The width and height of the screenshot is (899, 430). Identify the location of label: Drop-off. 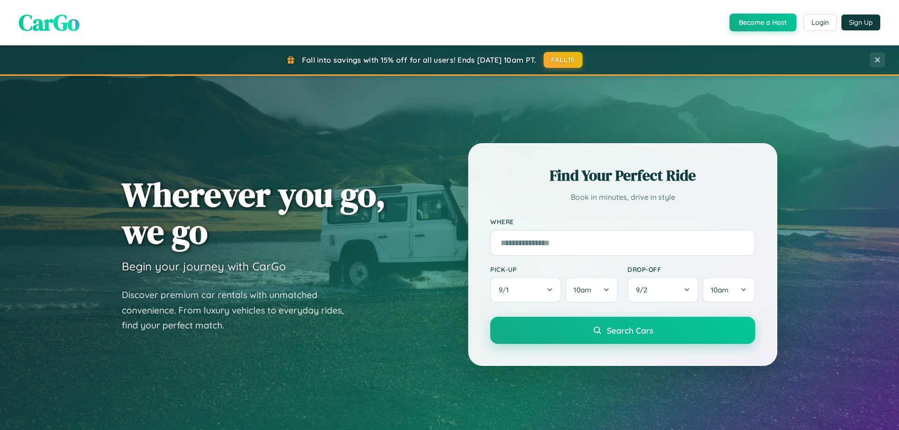
(691, 269).